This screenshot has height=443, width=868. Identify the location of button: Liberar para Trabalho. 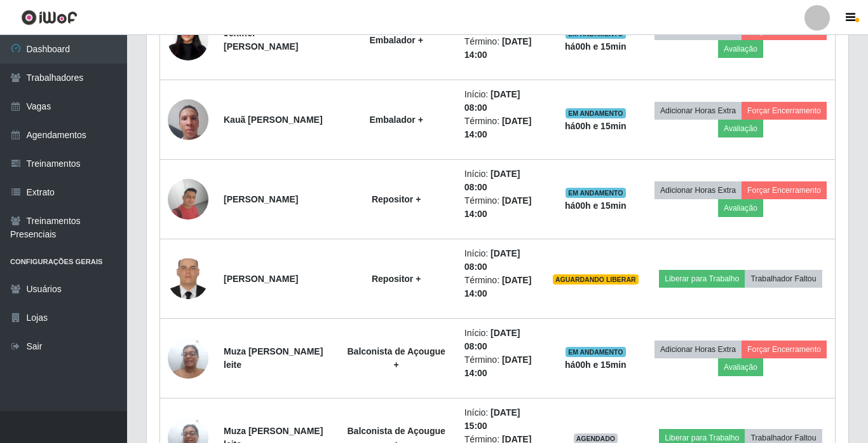
(702, 278).